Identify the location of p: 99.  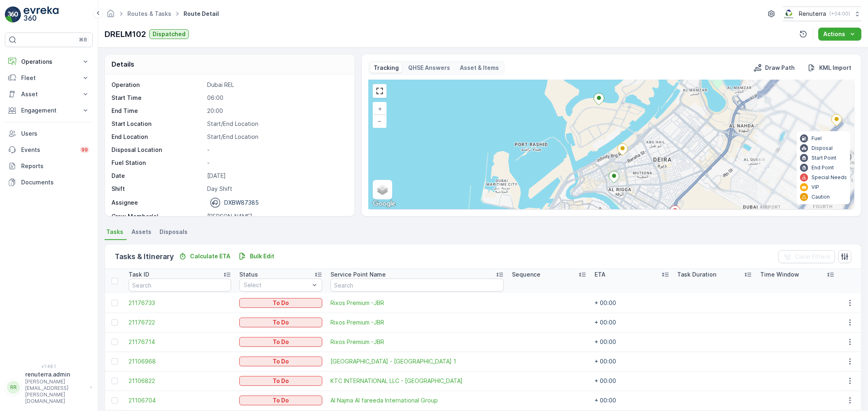
(85, 150).